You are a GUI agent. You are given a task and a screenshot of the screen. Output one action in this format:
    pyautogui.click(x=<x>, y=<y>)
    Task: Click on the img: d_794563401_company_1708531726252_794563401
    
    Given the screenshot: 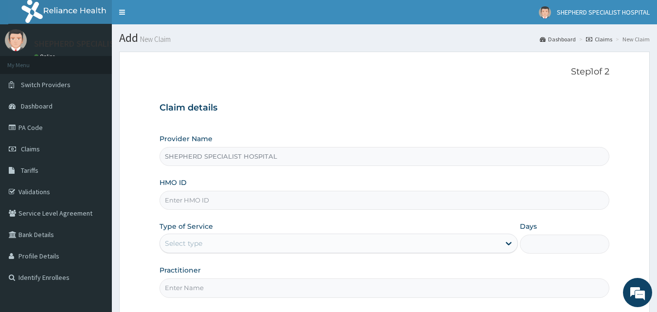 What is the action you would take?
    pyautogui.click(x=29, y=61)
    